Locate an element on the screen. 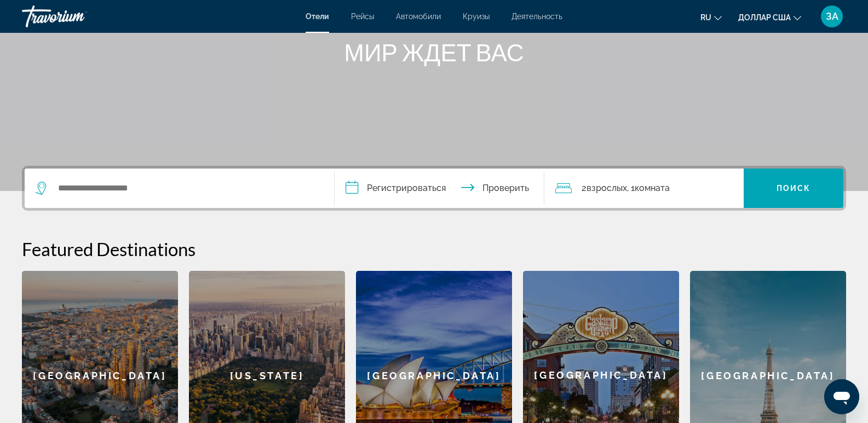 The height and width of the screenshot is (423, 868). a: Отели is located at coordinates (317, 16).